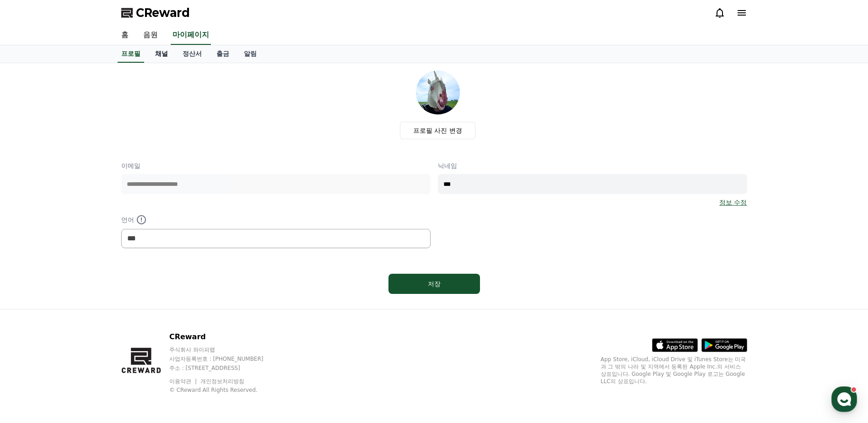 This screenshot has height=423, width=868. Describe the element at coordinates (434, 284) in the screenshot. I see `div: 저장` at that location.